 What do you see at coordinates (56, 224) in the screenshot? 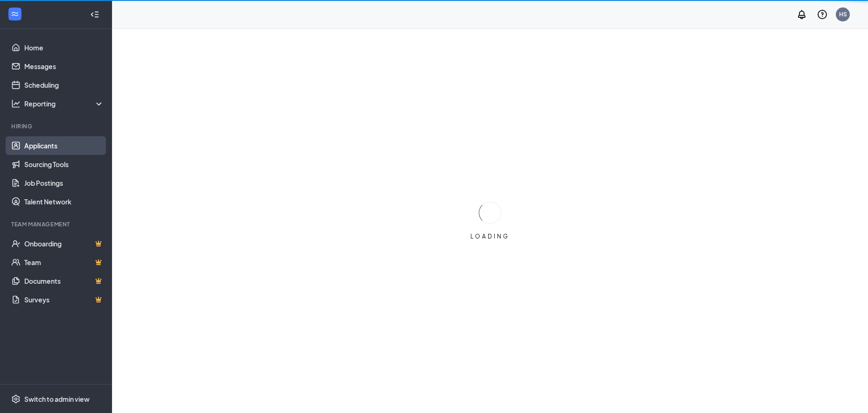
I see `div: Team Management` at bounding box center [56, 224].